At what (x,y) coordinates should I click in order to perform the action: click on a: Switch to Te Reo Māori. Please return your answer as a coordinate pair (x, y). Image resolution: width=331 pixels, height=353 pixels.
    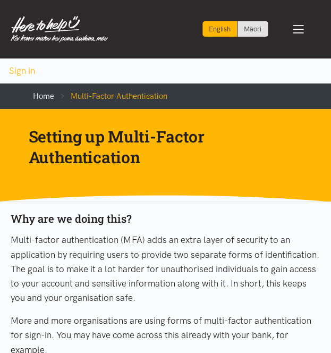
    Looking at the image, I should click on (252, 29).